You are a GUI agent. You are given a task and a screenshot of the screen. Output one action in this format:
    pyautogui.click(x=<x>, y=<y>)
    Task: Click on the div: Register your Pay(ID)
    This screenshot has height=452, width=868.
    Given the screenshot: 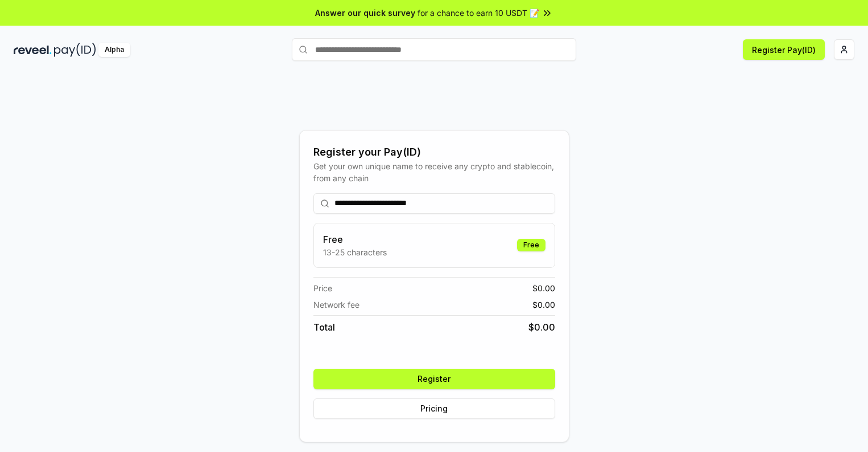 What is the action you would take?
    pyautogui.click(x=434, y=152)
    